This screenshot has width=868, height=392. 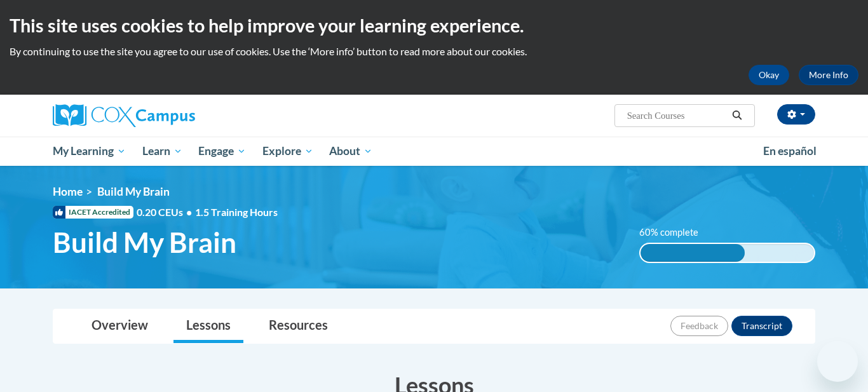 What do you see at coordinates (434, 51) in the screenshot?
I see `p: By continuing to use the site you agree to our use of cookies. Use the ‘More info’ button to read...` at bounding box center [434, 51].